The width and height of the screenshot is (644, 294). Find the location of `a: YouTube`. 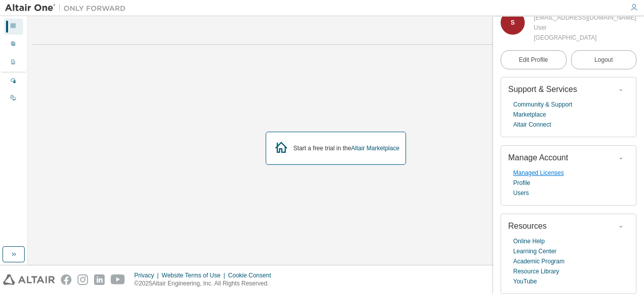

a: YouTube is located at coordinates (525, 281).